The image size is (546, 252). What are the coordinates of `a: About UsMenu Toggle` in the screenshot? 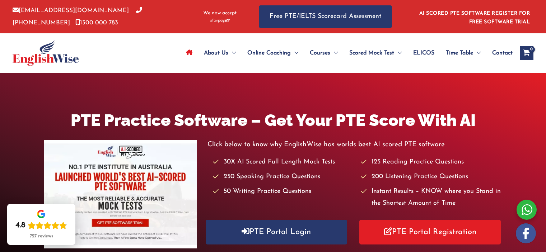 It's located at (220, 53).